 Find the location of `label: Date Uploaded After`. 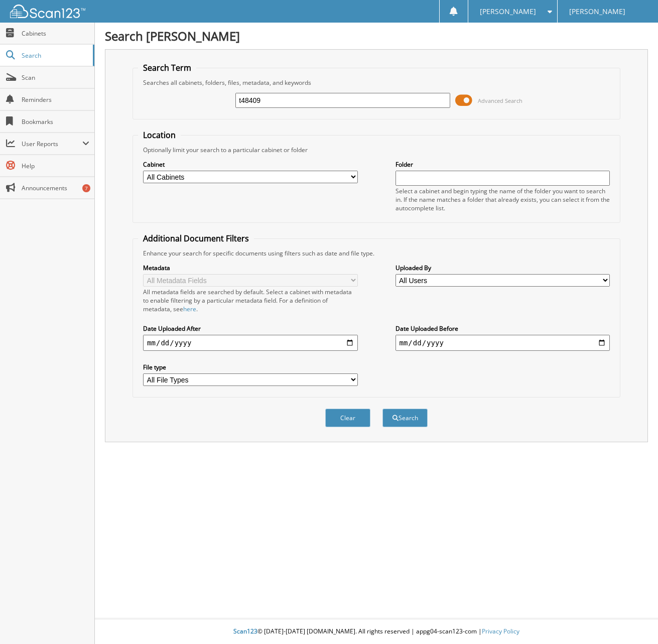

label: Date Uploaded After is located at coordinates (250, 328).